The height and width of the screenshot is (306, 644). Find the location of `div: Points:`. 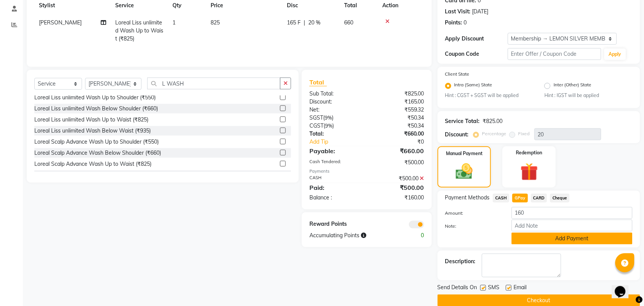

div: Points: is located at coordinates (454, 22).